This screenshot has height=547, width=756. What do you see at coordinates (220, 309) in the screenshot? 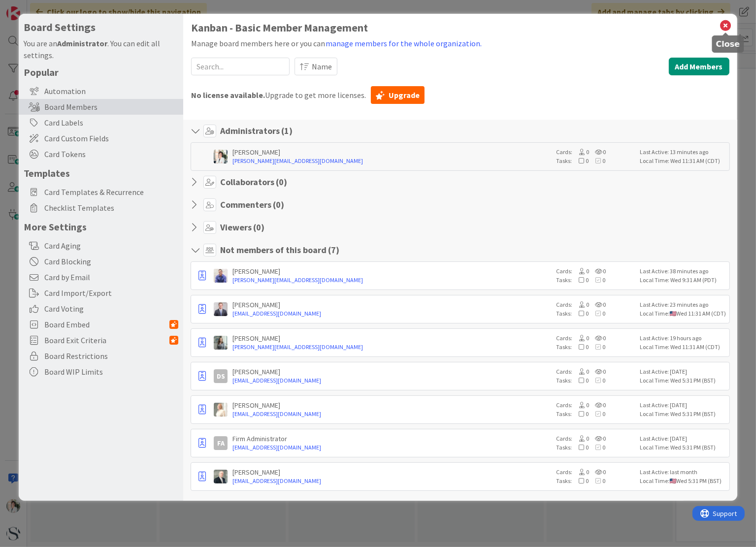
I see `img: JC` at bounding box center [220, 309].